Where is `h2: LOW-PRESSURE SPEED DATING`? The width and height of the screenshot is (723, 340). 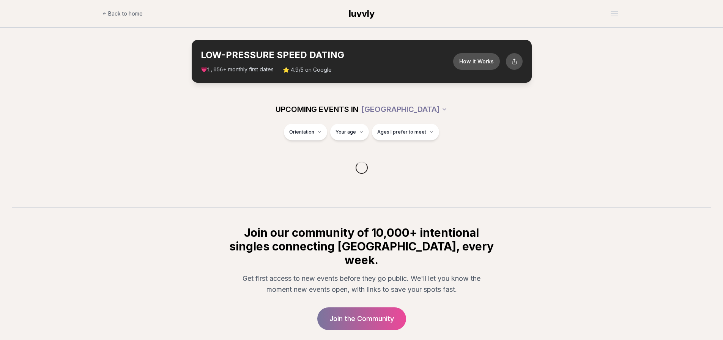 h2: LOW-PRESSURE SPEED DATING is located at coordinates (327, 55).